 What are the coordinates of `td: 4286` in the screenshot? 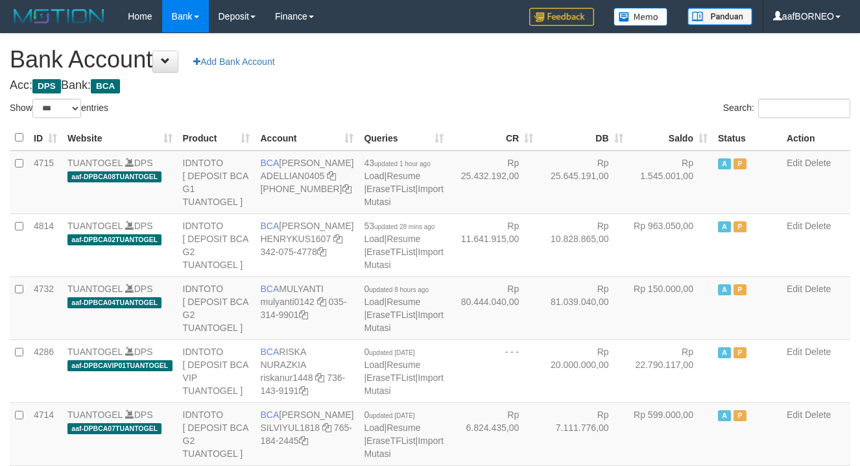 It's located at (45, 370).